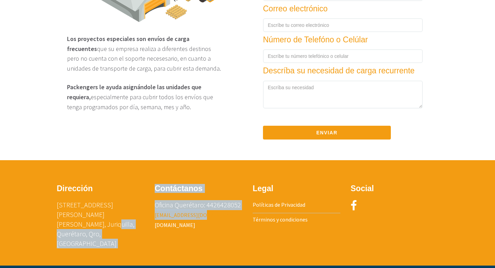  What do you see at coordinates (363, 188) in the screenshot?
I see `b: Social` at bounding box center [363, 188].